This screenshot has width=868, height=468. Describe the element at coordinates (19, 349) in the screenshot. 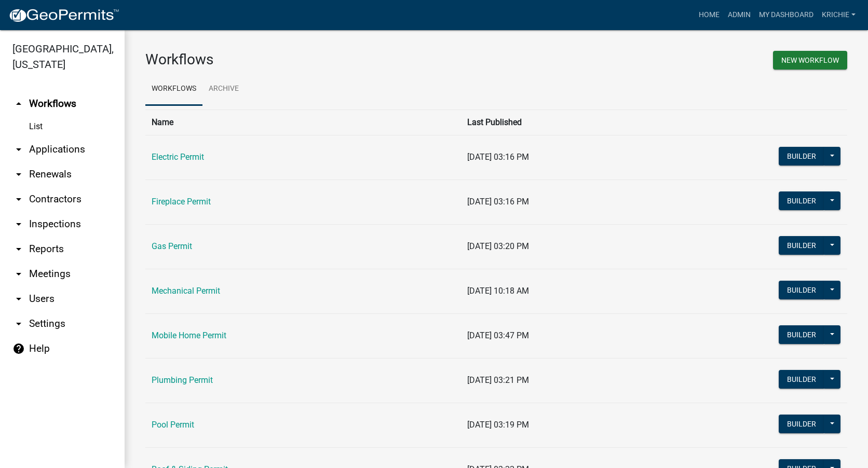

I see `i: help` at that location.